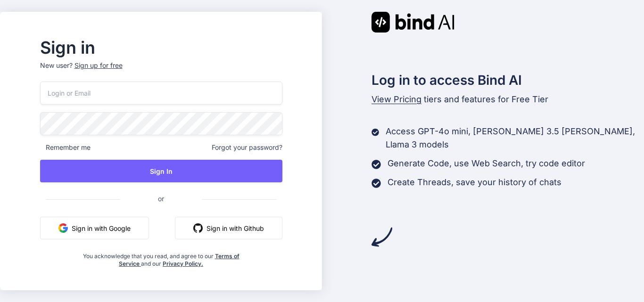  Describe the element at coordinates (161, 171) in the screenshot. I see `button: Sign In` at that location.